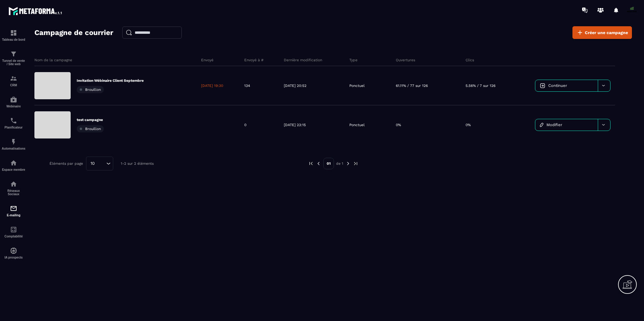  Describe the element at coordinates (110, 80) in the screenshot. I see `p: Invitation Wébinaire Client Septembre` at that location.